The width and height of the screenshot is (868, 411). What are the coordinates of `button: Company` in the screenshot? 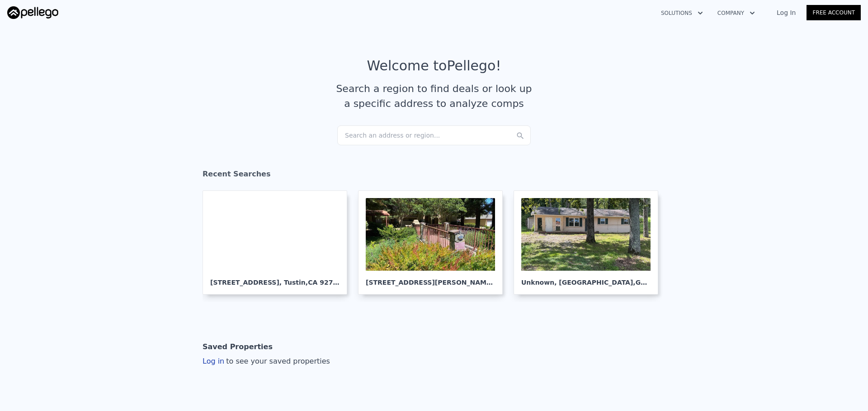 It's located at (736, 13).